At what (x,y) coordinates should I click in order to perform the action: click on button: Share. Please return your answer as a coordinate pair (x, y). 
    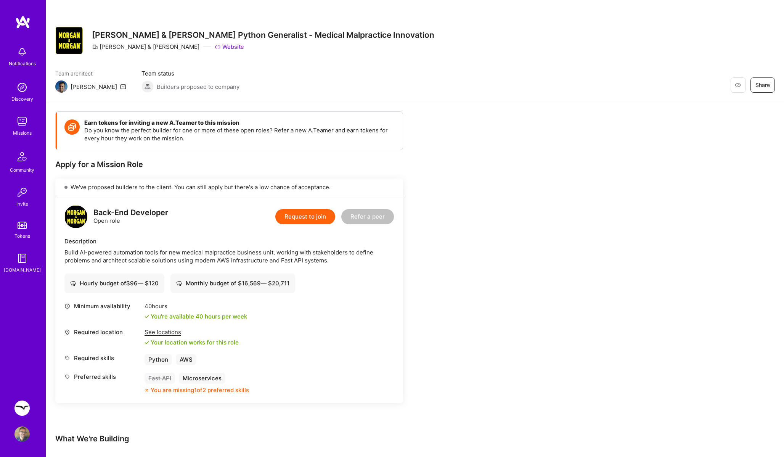
    Looking at the image, I should click on (763, 85).